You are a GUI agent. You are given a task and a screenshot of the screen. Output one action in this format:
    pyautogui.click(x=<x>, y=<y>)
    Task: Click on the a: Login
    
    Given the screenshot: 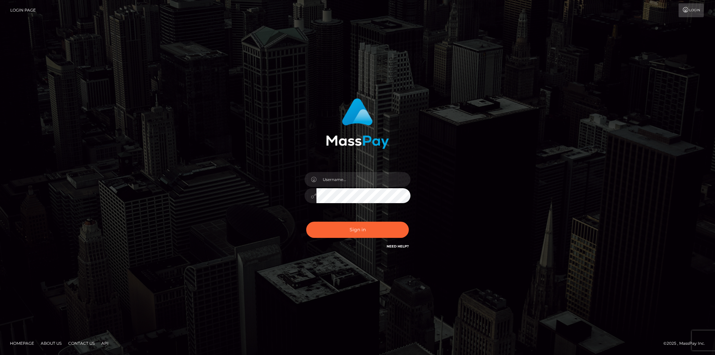 What is the action you would take?
    pyautogui.click(x=691, y=10)
    